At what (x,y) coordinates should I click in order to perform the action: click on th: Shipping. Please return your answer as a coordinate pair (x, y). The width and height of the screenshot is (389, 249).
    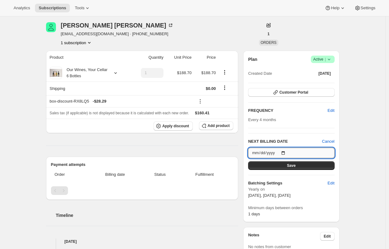
    Looking at the image, I should click on (88, 88).